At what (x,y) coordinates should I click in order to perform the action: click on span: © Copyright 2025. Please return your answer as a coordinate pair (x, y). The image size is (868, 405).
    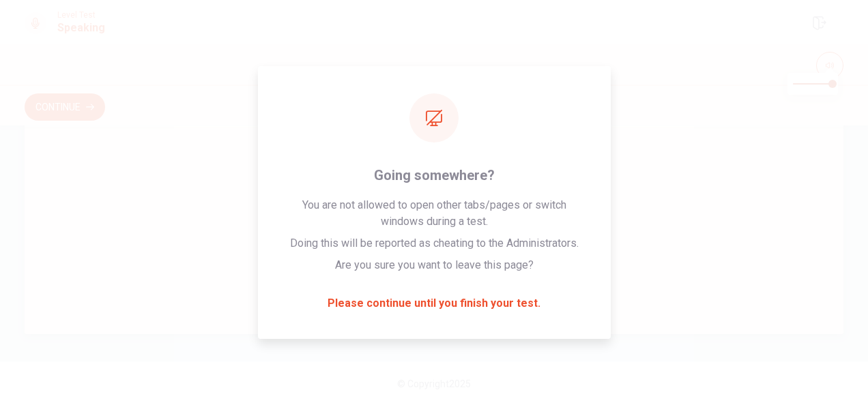
    Looking at the image, I should click on (434, 384).